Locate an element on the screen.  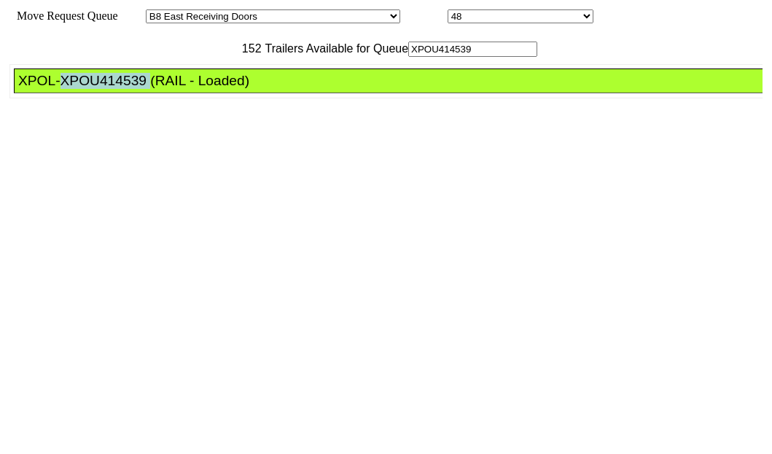
div: XPOL-XPOU414539 (RAIL - Loaded) is located at coordinates (394, 81).